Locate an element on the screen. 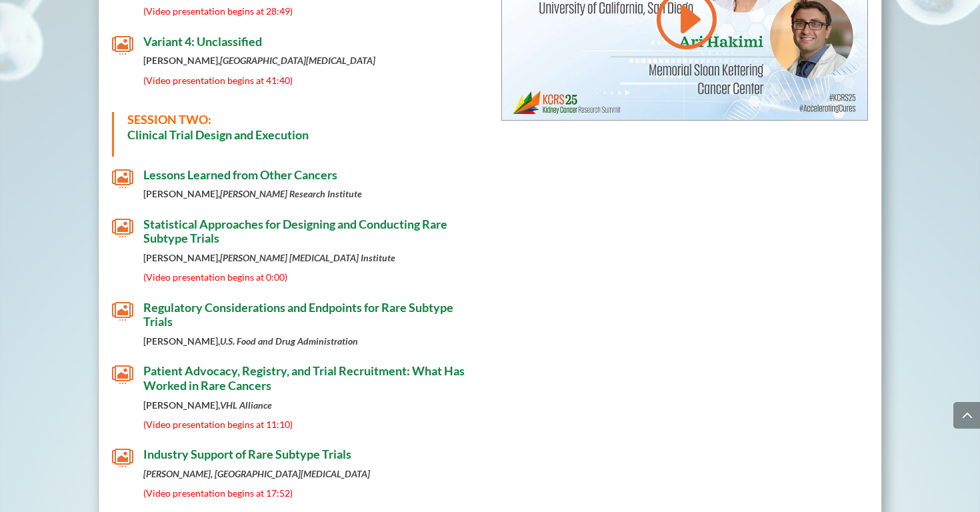 This screenshot has width=980, height=512. span: (Video presentation begins at 0:00) is located at coordinates (215, 277).